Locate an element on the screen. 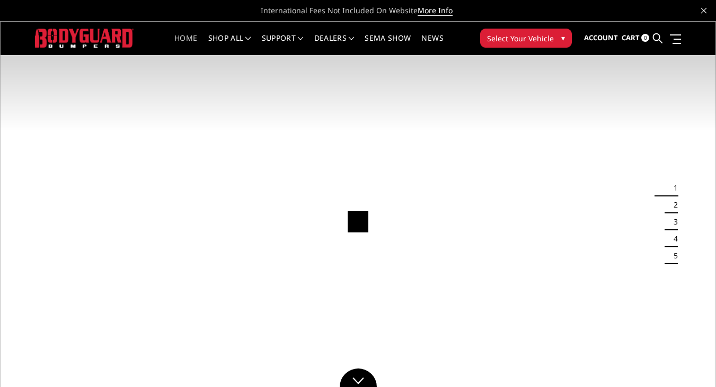 The width and height of the screenshot is (716, 387). span: Account is located at coordinates (601, 38).